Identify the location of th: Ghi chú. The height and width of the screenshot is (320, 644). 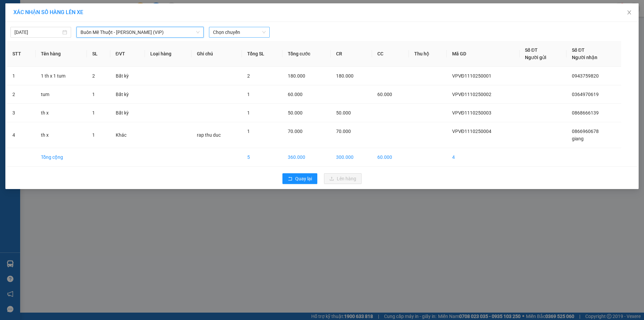
(217, 54).